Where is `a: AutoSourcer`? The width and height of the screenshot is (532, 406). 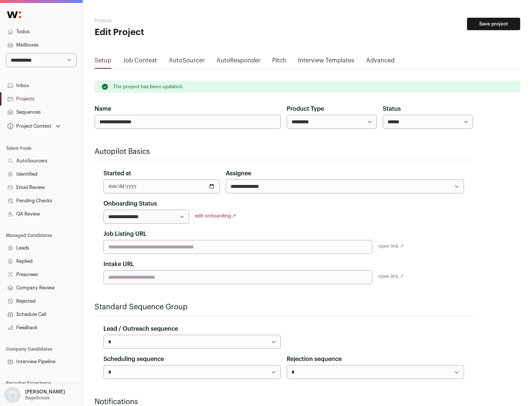 a: AutoSourcer is located at coordinates (187, 62).